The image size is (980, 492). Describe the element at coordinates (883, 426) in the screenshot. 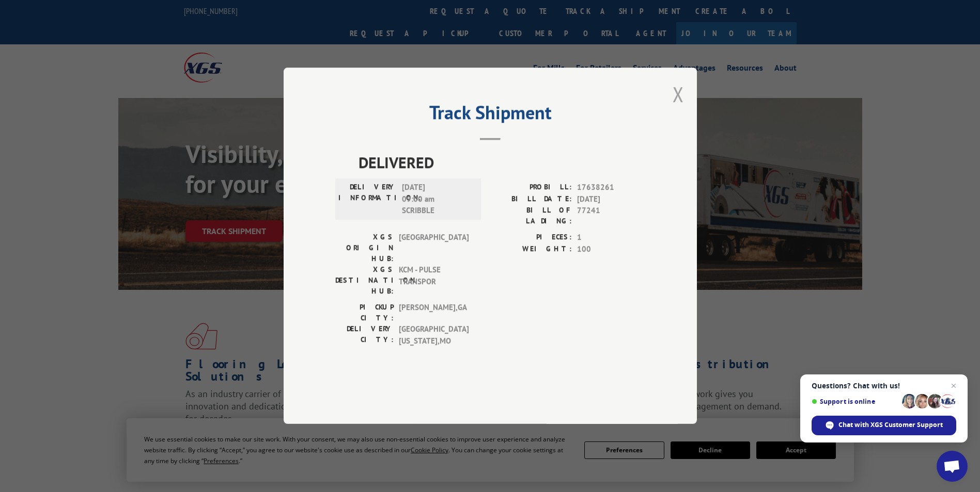

I see `div: Chat with XGS Customer Support` at that location.